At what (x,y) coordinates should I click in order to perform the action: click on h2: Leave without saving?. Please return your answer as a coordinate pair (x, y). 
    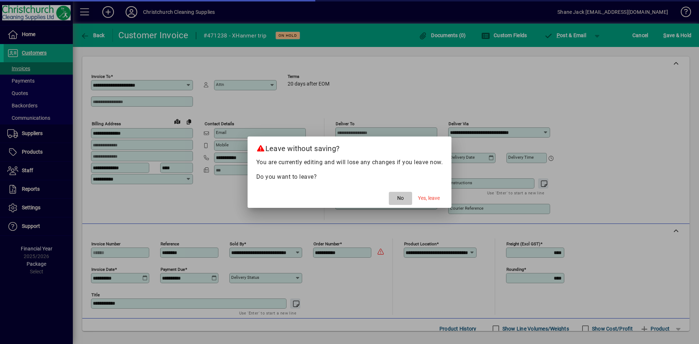
    Looking at the image, I should click on (349, 147).